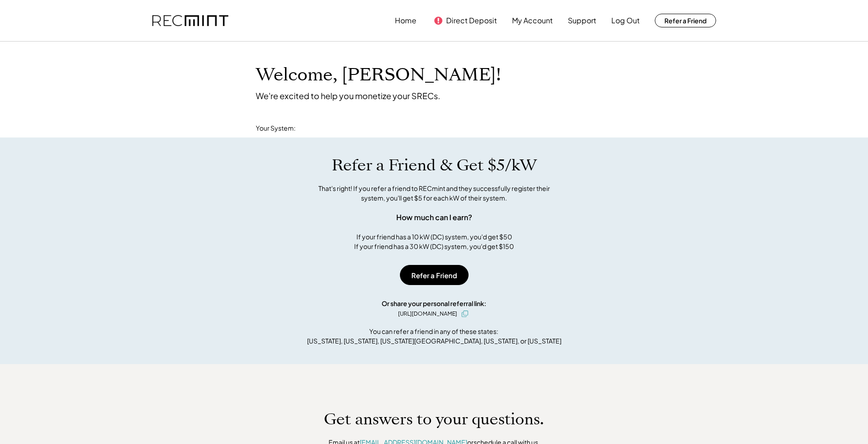 The width and height of the screenshot is (868, 444). I want to click on h1: Refer a Friend & Get $5/kW, so click(434, 165).